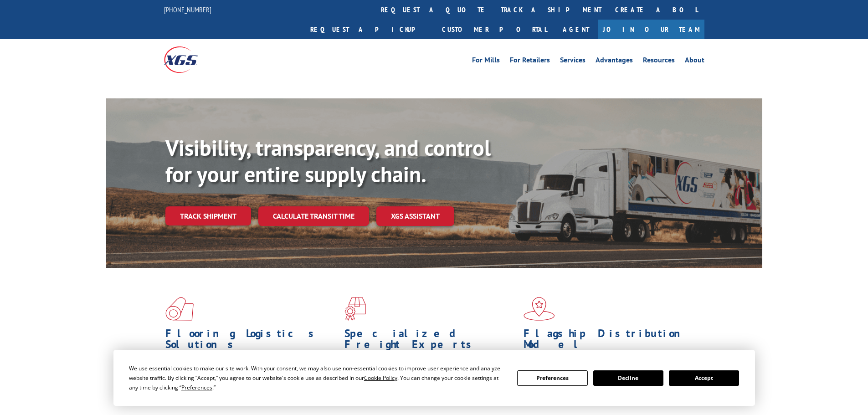  What do you see at coordinates (610, 341) in the screenshot?
I see `h1: Flagship Distribution Model` at bounding box center [610, 341].